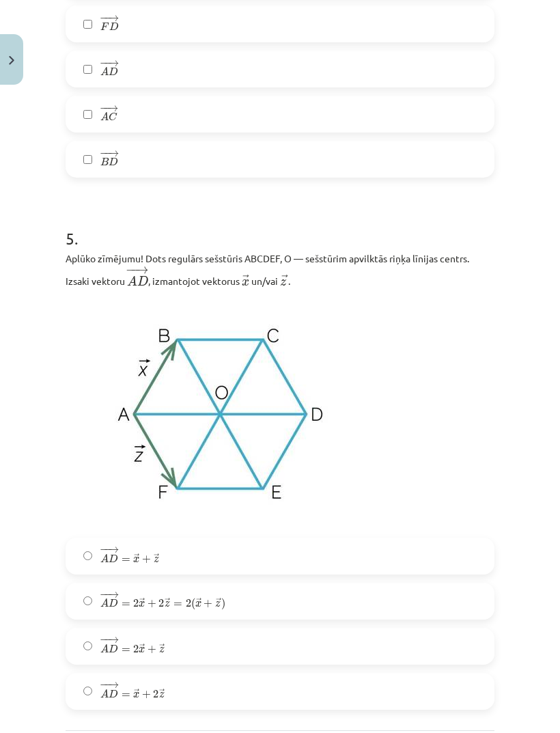 This screenshot has width=560, height=733. I want to click on img: icon-close-lesson-0947bae3869378f0d4975bcd49f059093ad1ed9edebbc8119c70593378902aed.svg, so click(12, 60).